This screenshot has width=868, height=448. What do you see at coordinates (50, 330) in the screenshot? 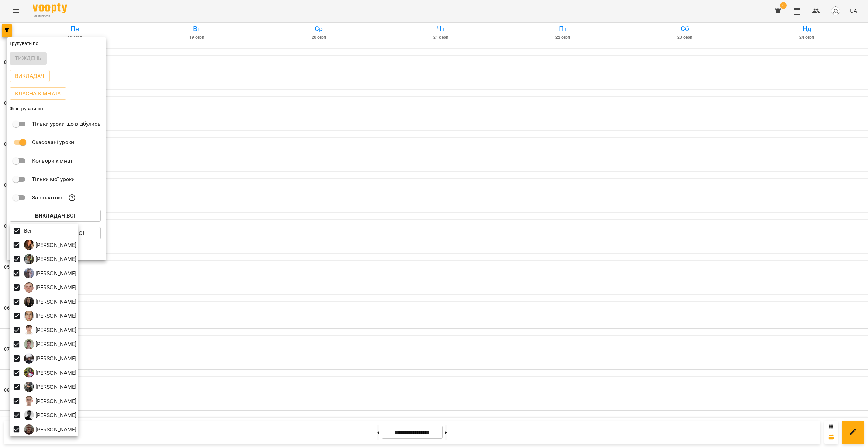
I see `div: Перепечай Олег Ігорович` at bounding box center [50, 330].